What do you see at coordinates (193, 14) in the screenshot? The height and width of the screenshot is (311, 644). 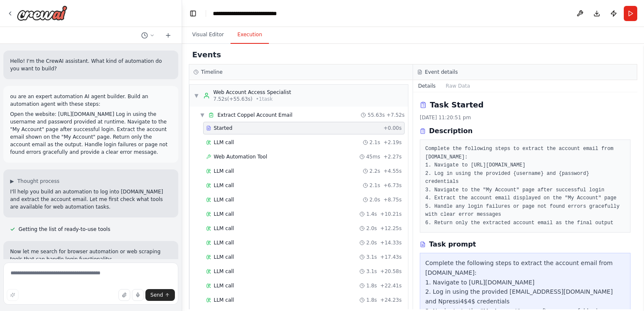 I see `button: Hide left sidebar` at bounding box center [193, 14].